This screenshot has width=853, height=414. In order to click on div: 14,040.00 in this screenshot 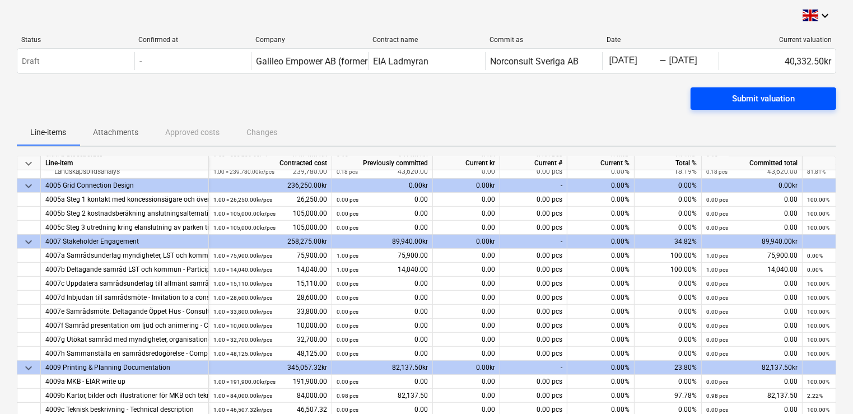, I will do `click(382, 269)`.